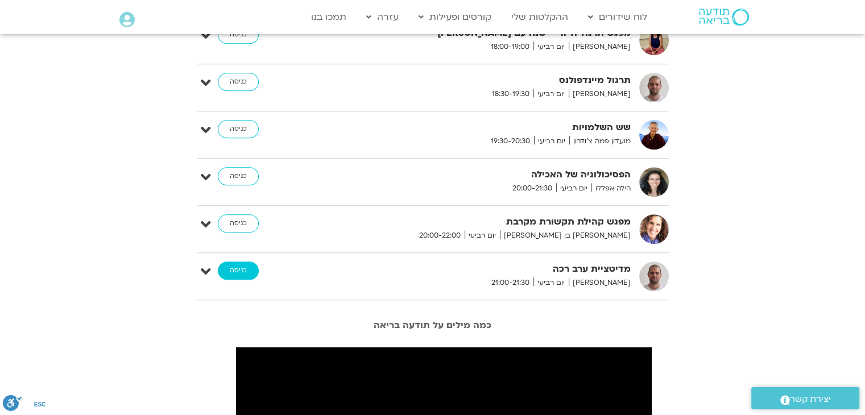 The width and height of the screenshot is (865, 415). Describe the element at coordinates (491, 269) in the screenshot. I see `strong: מדיטציית ערב רכה` at that location.